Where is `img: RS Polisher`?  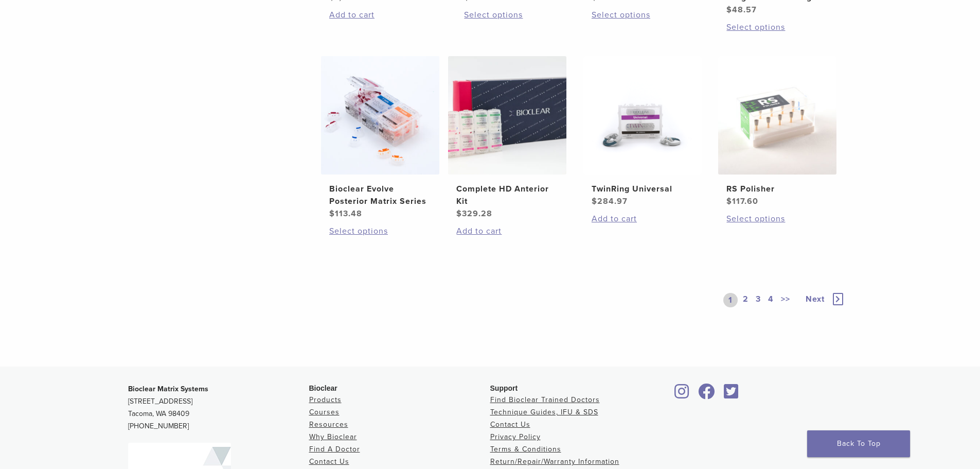
img: RS Polisher is located at coordinates (778, 116).